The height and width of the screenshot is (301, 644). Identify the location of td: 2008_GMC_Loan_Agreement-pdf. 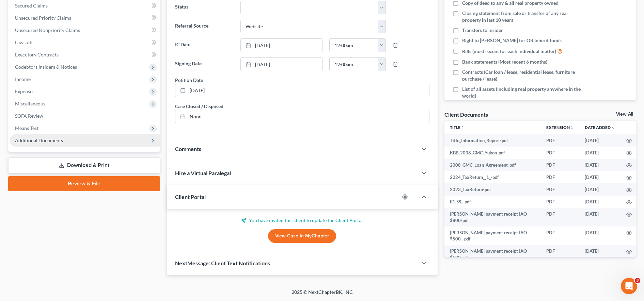
(493, 165).